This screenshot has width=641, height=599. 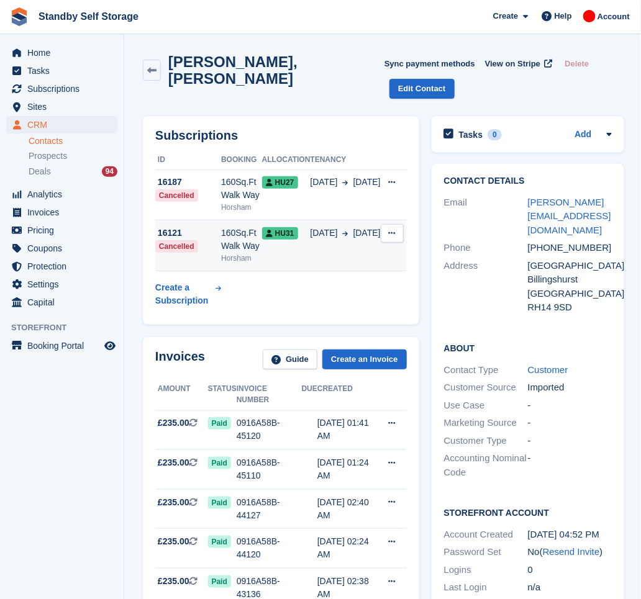 What do you see at coordinates (280, 182) in the screenshot?
I see `span: HU27` at bounding box center [280, 182].